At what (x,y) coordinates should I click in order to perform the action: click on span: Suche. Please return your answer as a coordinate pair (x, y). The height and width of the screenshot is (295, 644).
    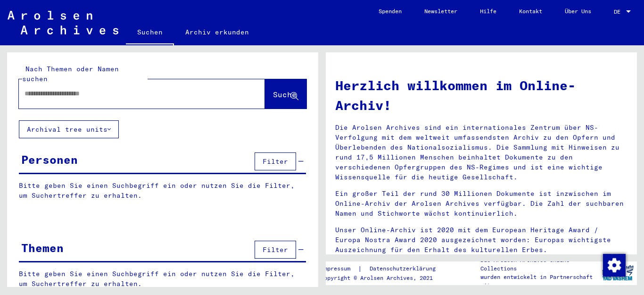
    Looking at the image, I should click on (285, 94).